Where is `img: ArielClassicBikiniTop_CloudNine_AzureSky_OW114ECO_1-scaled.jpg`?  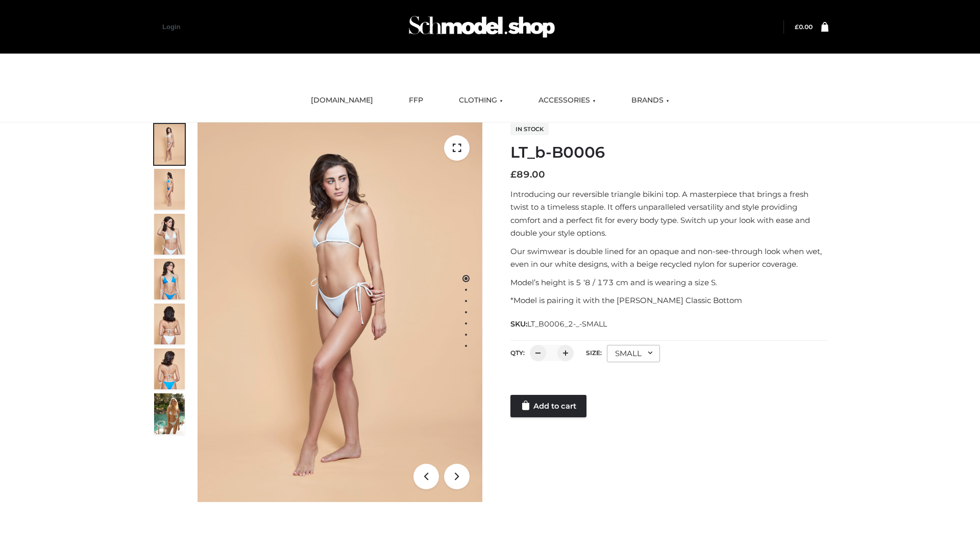
img: ArielClassicBikiniTop_CloudNine_AzureSky_OW114ECO_1-scaled.jpg is located at coordinates (170, 144).